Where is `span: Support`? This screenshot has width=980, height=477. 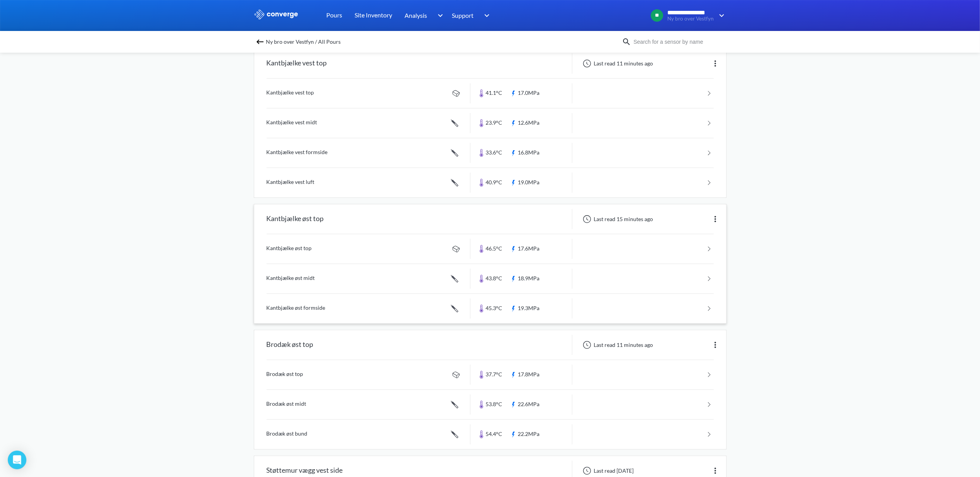
span: Support is located at coordinates (463, 15).